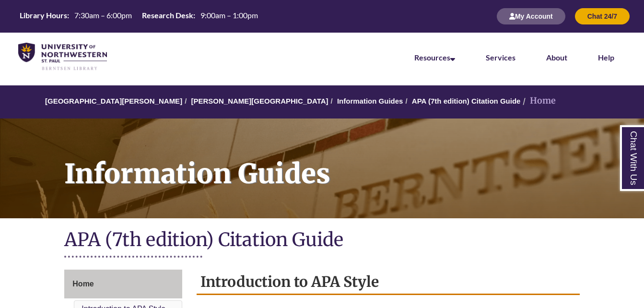  I want to click on h1: Information Guides, so click(349, 162).